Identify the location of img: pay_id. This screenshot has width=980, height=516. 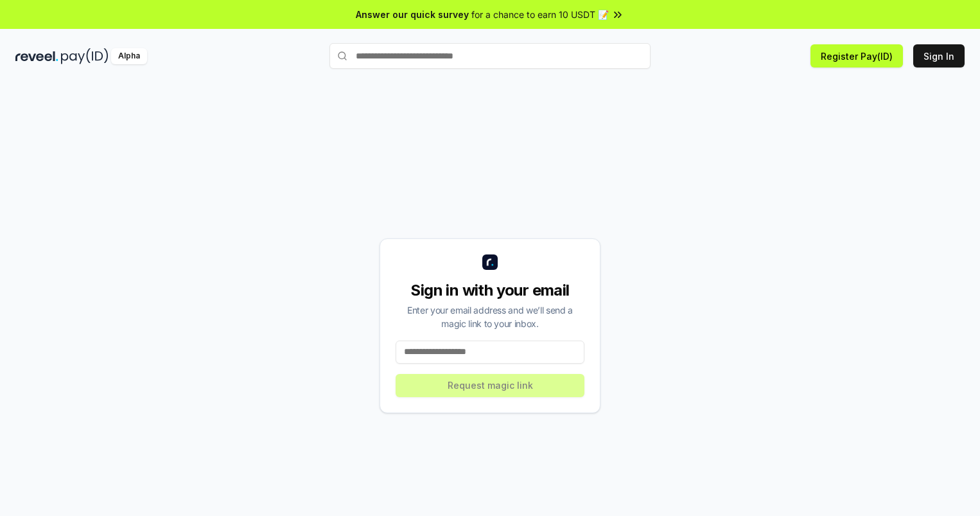
(85, 56).